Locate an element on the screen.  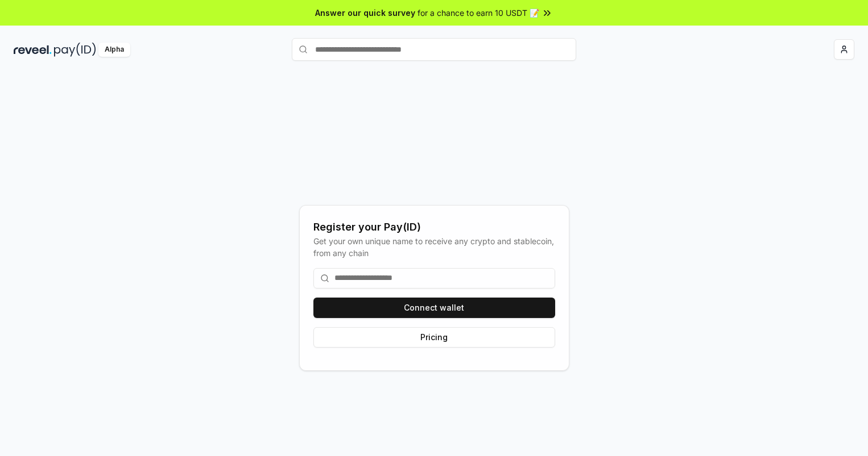
img: reveel_dark is located at coordinates (32, 50).